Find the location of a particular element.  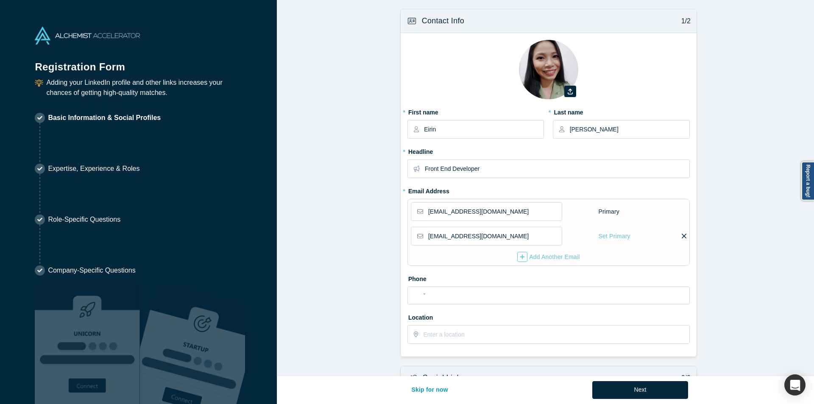

p: Role-Specific Questions is located at coordinates (84, 220).